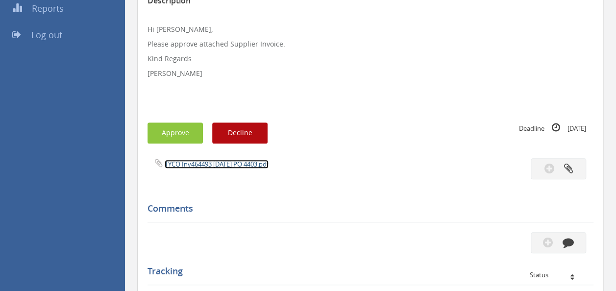  What do you see at coordinates (370, 44) in the screenshot?
I see `p: Please approve attached Supplier Invoice.` at bounding box center [370, 44].